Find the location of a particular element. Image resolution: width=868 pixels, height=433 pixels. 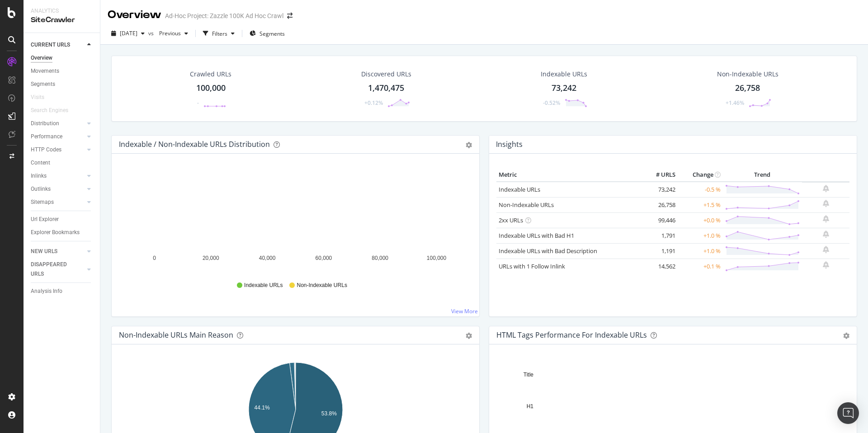

div: 26,758 is located at coordinates (747, 88).